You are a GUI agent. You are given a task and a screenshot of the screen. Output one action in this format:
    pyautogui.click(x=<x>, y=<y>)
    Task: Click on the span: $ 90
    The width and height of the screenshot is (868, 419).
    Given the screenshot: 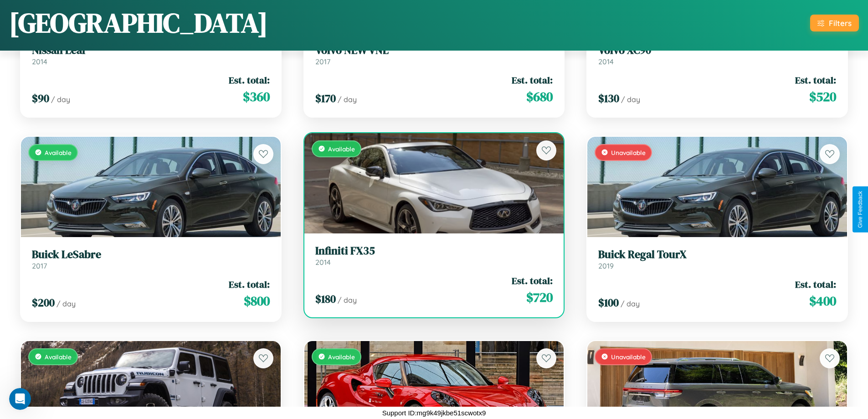 What is the action you would take?
    pyautogui.click(x=40, y=98)
    